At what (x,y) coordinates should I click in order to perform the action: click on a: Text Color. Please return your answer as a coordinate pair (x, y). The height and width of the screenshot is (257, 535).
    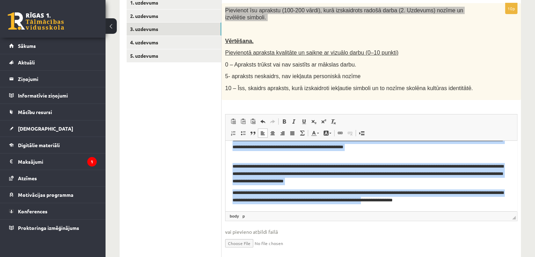
    Looking at the image, I should click on (315, 133).